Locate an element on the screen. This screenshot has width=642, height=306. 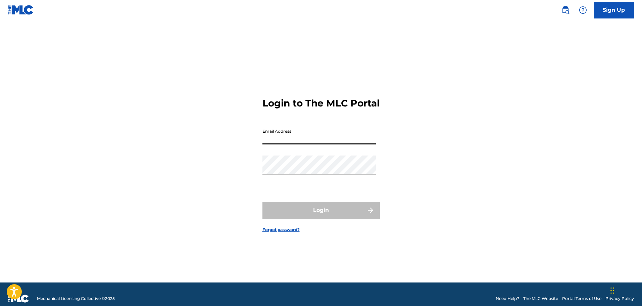
a: Portal Terms of Use is located at coordinates (582, 298).